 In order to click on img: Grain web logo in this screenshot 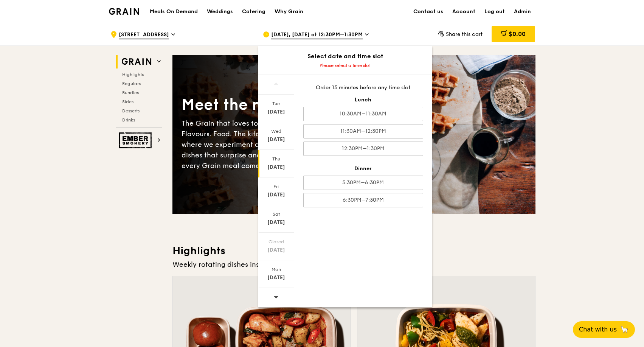, I will do `click(137, 61)`.